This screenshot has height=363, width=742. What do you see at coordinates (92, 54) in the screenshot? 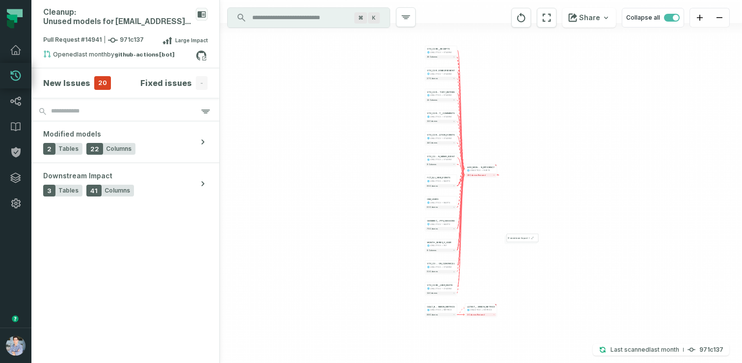
I see `relative-time: Aug 10, 2025, 3:36 AM GMT+3` at bounding box center [92, 54].